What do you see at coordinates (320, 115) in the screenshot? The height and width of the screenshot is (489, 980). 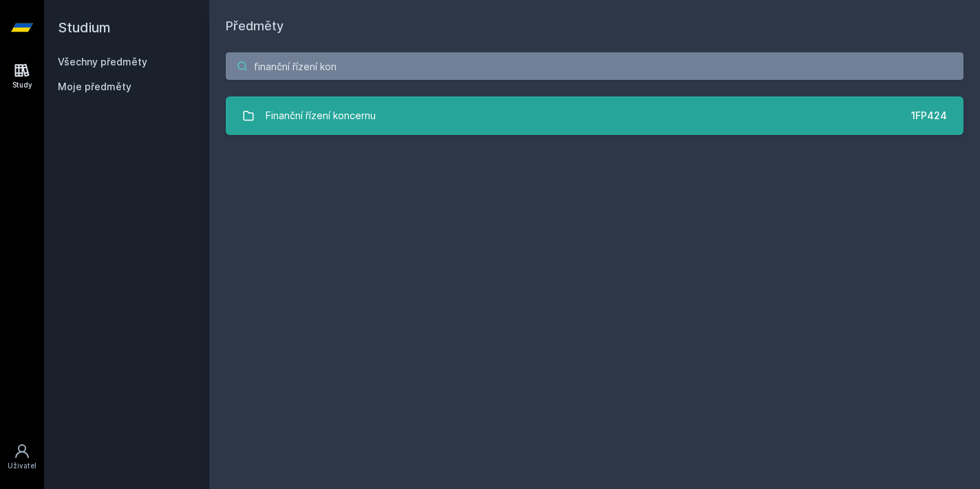 I see `div: Finanční řízení koncernu` at bounding box center [320, 115].